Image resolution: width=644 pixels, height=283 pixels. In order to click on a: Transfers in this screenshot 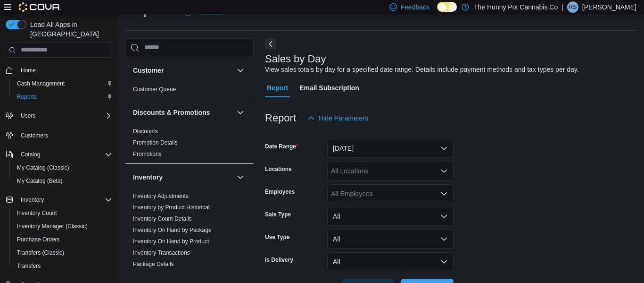, I will do `click(28, 266)`.